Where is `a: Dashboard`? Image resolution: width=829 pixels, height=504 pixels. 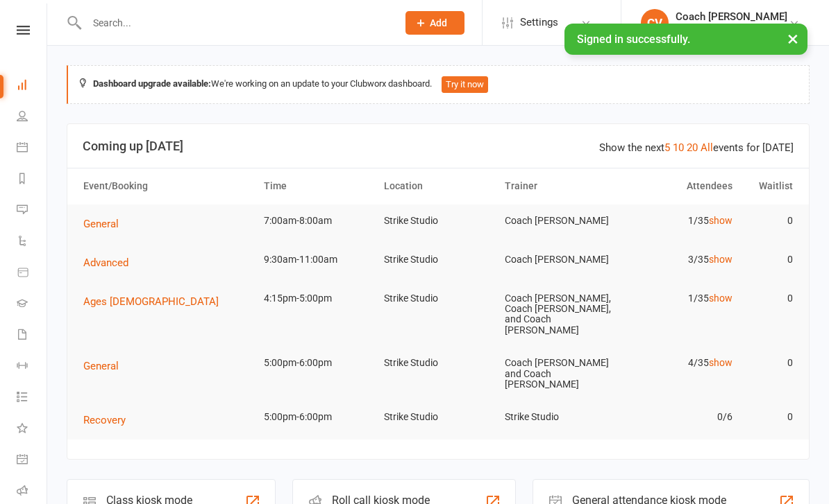 a: Dashboard is located at coordinates (32, 86).